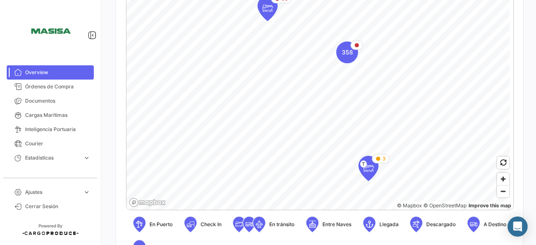 The width and height of the screenshot is (536, 245). I want to click on span: Documentos, so click(58, 101).